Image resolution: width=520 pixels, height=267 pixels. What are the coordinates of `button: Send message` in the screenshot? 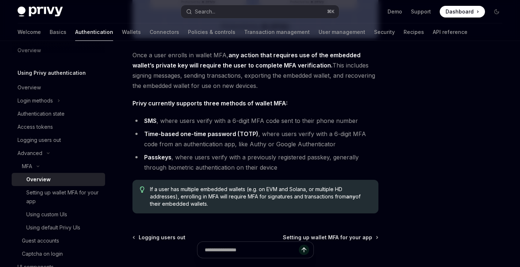 It's located at (304, 250).